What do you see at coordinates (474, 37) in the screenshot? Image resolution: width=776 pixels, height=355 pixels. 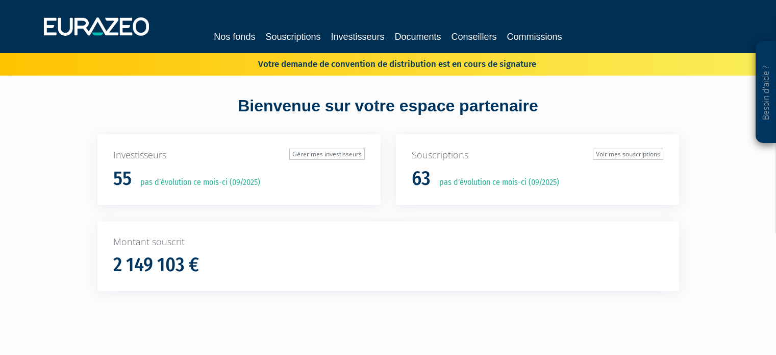 I see `a: Conseillers` at bounding box center [474, 37].